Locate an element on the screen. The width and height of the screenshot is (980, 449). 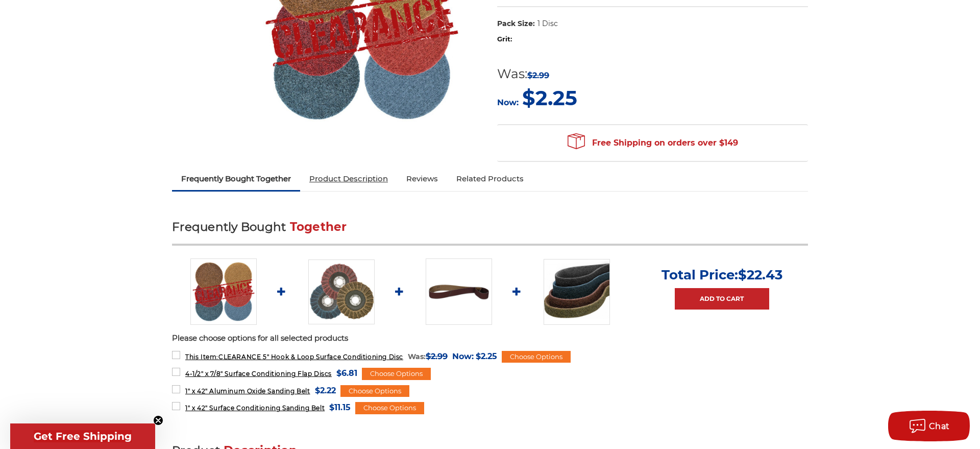
div: Get Free ShippingClose teaser is located at coordinates (83, 436).